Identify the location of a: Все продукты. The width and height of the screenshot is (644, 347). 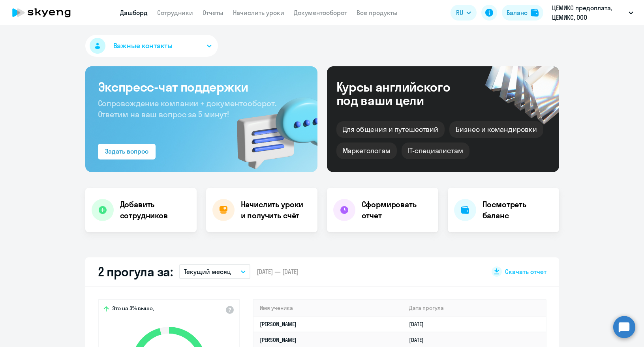
(377, 13).